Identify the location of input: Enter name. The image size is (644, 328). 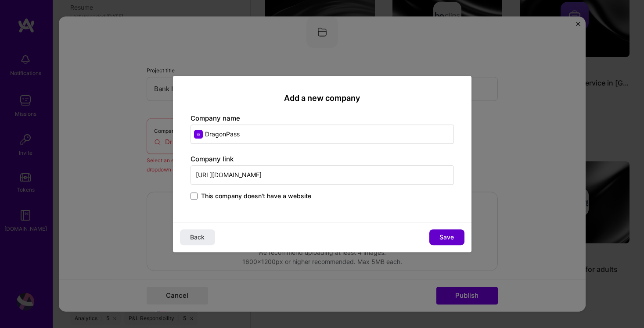
(322, 134).